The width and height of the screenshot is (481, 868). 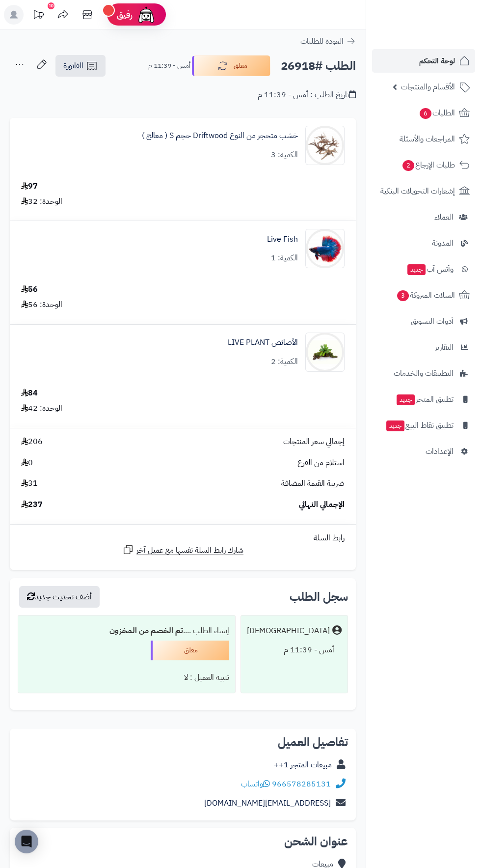 I want to click on a: واتساب, so click(x=255, y=784).